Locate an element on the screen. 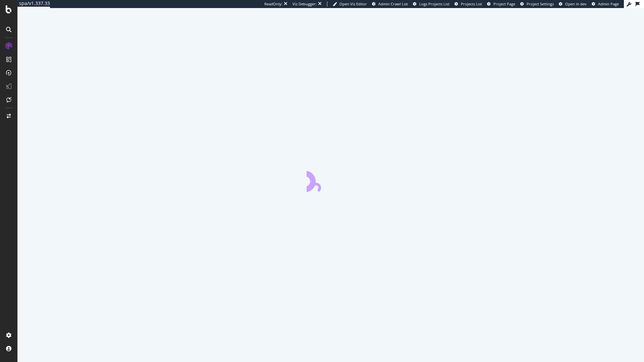 This screenshot has height=362, width=644. a: Logs Projects List is located at coordinates (431, 4).